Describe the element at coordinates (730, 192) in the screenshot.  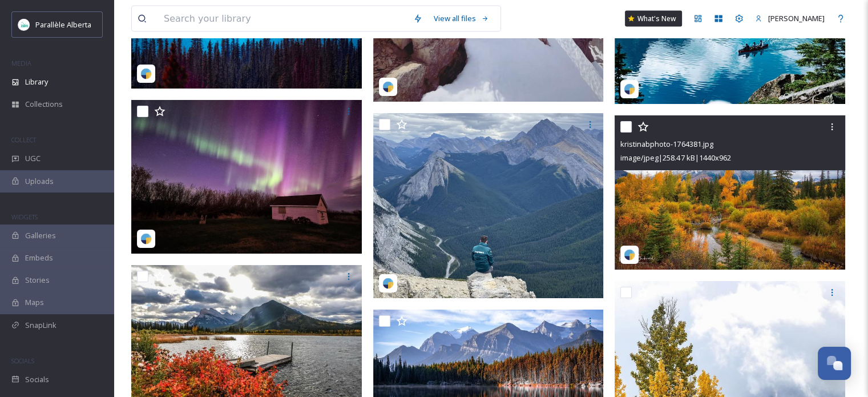
I see `img: kristinabphoto-1764381.jpg` at that location.